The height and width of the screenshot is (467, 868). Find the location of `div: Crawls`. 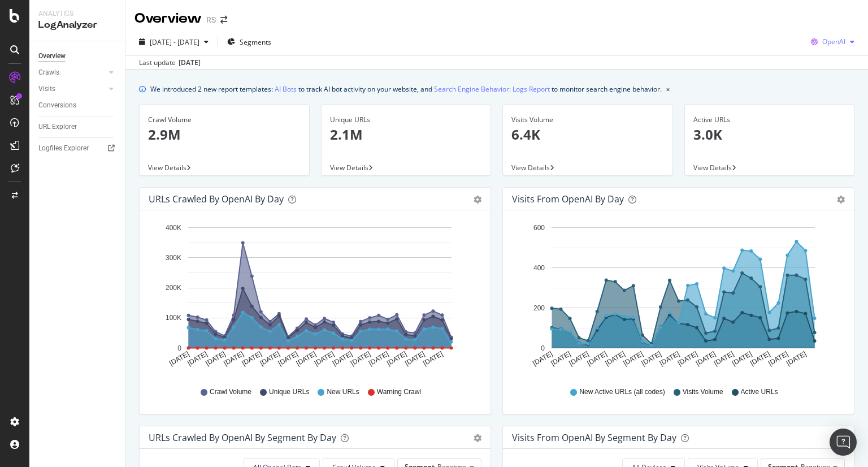

div: Crawls is located at coordinates (48, 72).